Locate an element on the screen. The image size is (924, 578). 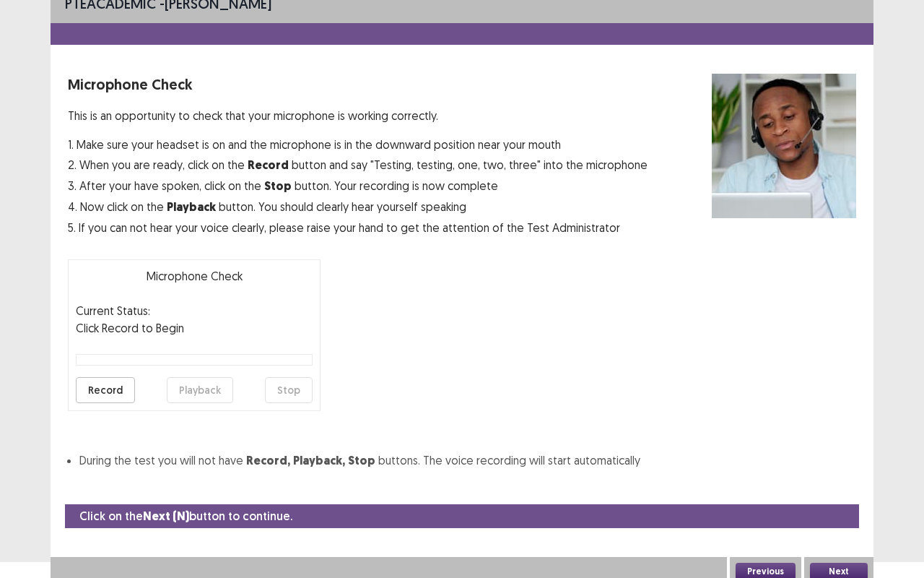
p: 2. When you are ready, click on the button and say "Testing, testing, one, two, three" into the m... is located at coordinates (357, 165).